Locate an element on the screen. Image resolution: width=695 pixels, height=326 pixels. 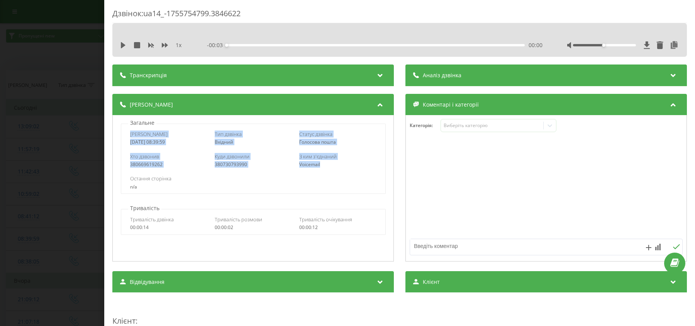
span: Хто дзвонив is located at coordinates (145, 156).